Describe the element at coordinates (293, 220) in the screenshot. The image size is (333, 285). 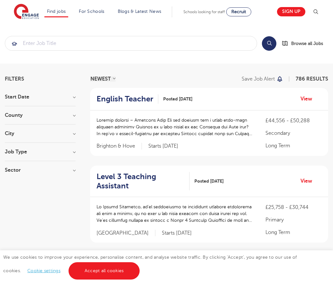
I see `p: Primary` at that location.